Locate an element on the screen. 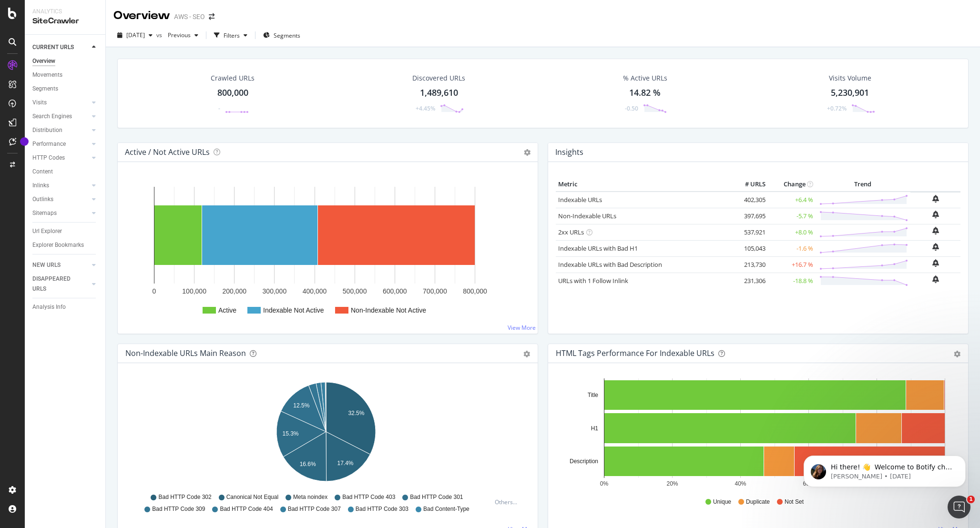 The height and width of the screenshot is (528, 980). text: 0 is located at coordinates (154, 291).